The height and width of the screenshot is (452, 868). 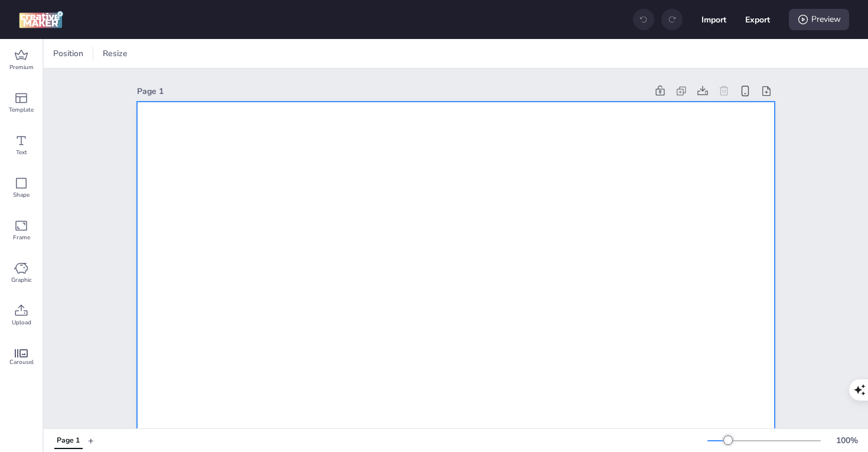 I want to click on span: Frame, so click(x=21, y=237).